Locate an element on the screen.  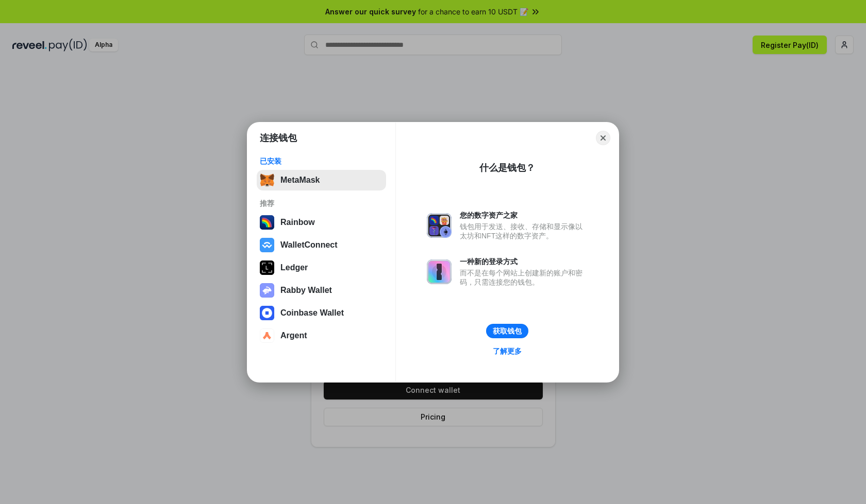
button: Close is located at coordinates (603, 138).